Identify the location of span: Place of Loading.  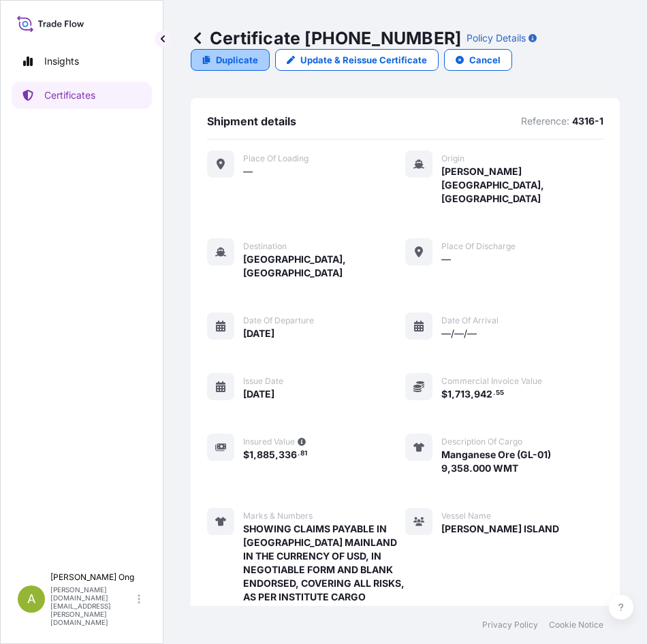
(276, 159).